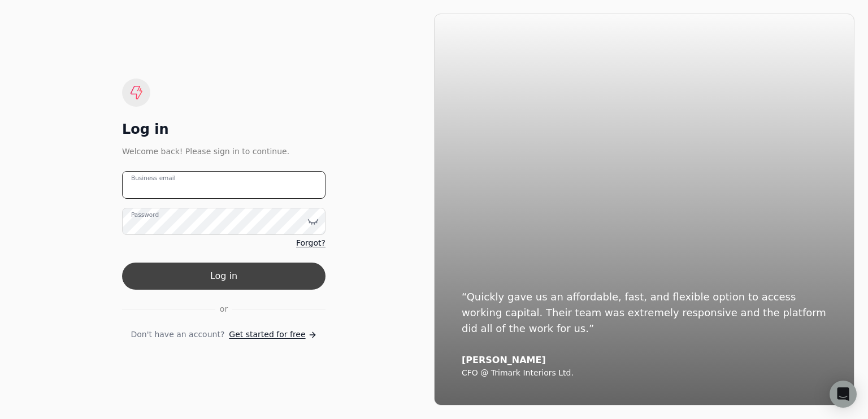 The height and width of the screenshot is (419, 868). I want to click on label: Business email, so click(153, 178).